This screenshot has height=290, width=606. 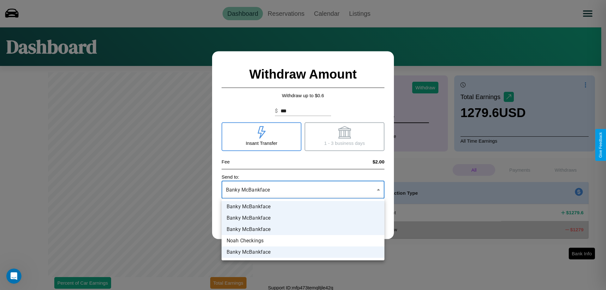 I want to click on div: Give Feedback, so click(x=601, y=145).